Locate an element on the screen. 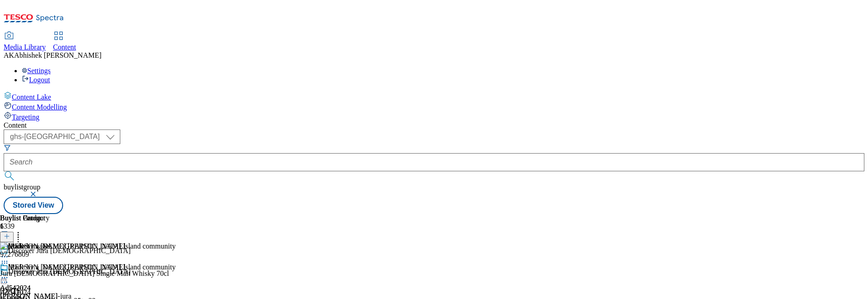  span: buylistgroup is located at coordinates (22, 186).